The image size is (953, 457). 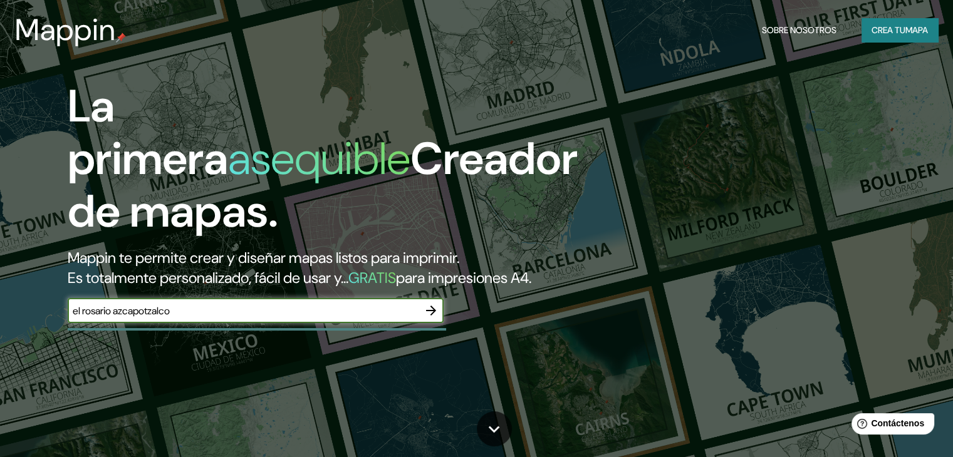 What do you see at coordinates (65, 29) in the screenshot?
I see `font: Mappin` at bounding box center [65, 29].